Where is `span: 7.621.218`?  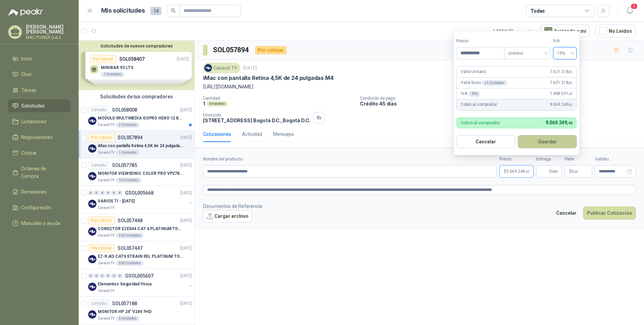
span: 7.621.218 is located at coordinates (561, 83).